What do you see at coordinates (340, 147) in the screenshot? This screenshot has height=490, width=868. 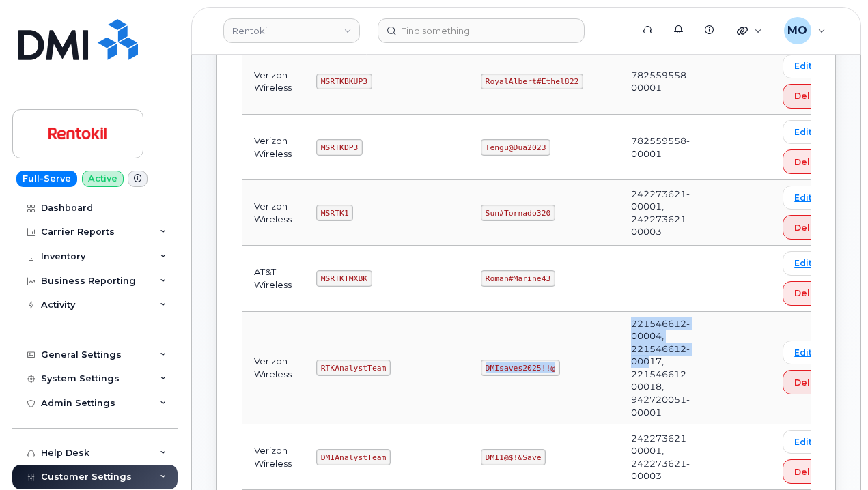 I see `code: MSRTKDP3` at bounding box center [340, 147].